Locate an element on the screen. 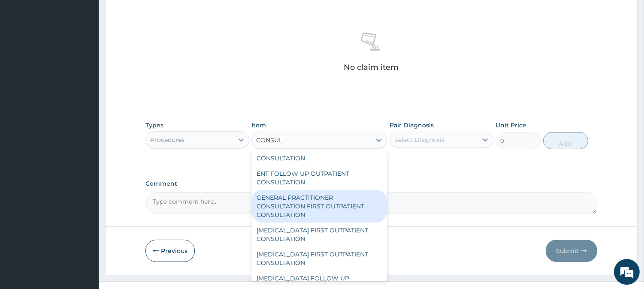 This screenshot has width=644, height=289. div: Chat with us now is located at coordinates (94, 54).